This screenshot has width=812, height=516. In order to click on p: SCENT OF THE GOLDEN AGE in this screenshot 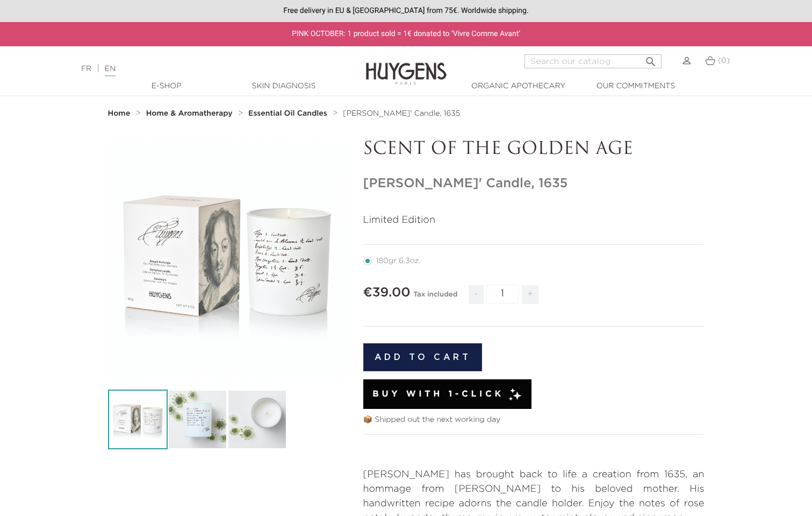, I will do `click(533, 149)`.